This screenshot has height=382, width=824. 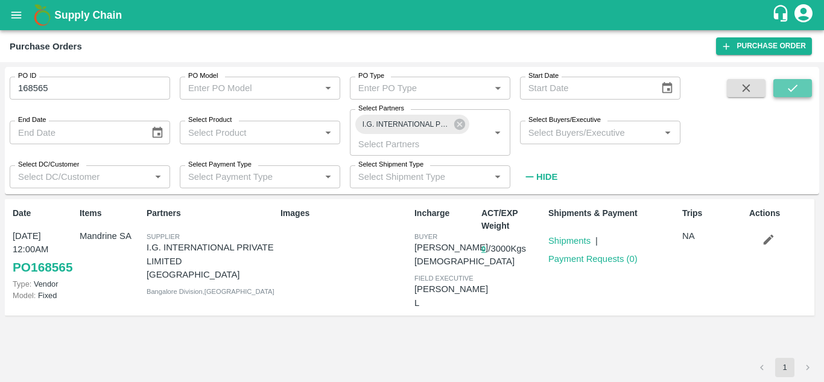 What do you see at coordinates (564, 120) in the screenshot?
I see `label: Select Buyers/Executive` at bounding box center [564, 120].